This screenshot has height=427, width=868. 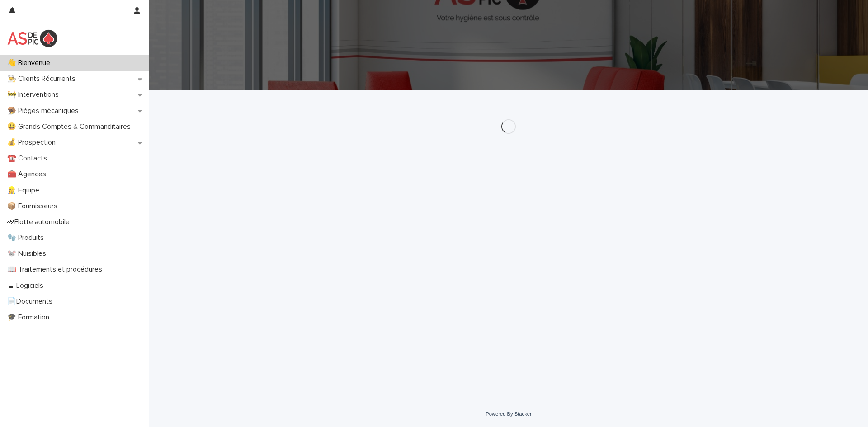 What do you see at coordinates (35, 95) in the screenshot?
I see `p: 🚧 Interventions` at bounding box center [35, 95].